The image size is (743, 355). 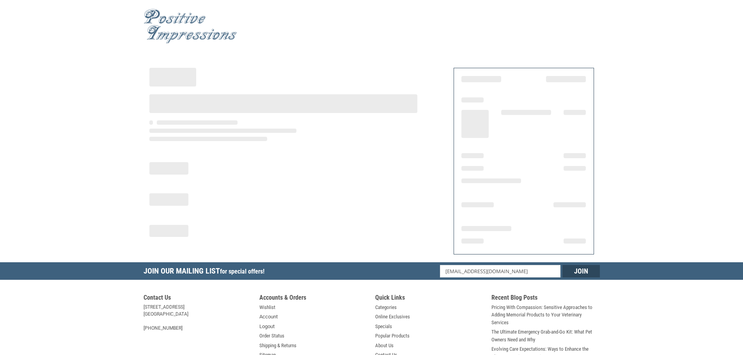 I want to click on a: Account, so click(x=268, y=317).